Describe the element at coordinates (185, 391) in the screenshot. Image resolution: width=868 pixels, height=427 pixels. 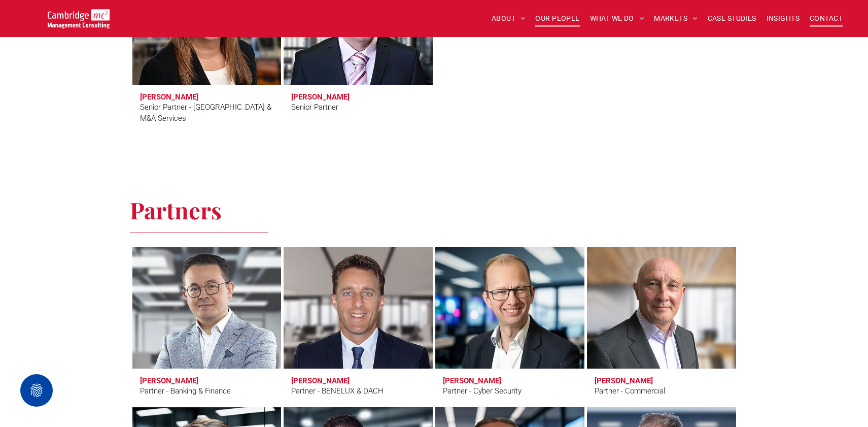
I see `div: Partner - Banking & Finance` at that location.